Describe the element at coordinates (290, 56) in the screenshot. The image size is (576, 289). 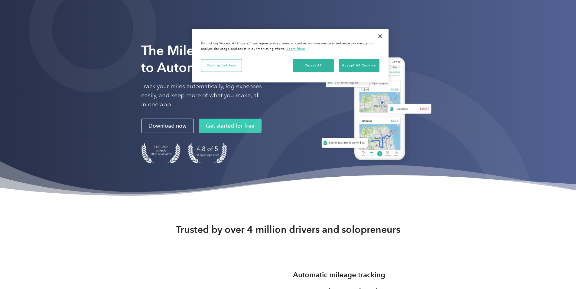
I see `div: Cookie banner` at that location.